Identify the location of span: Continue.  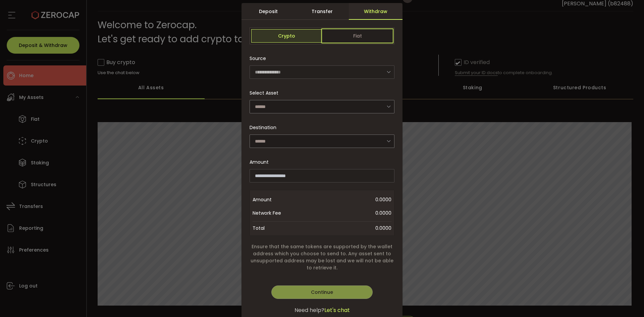
(322, 292).